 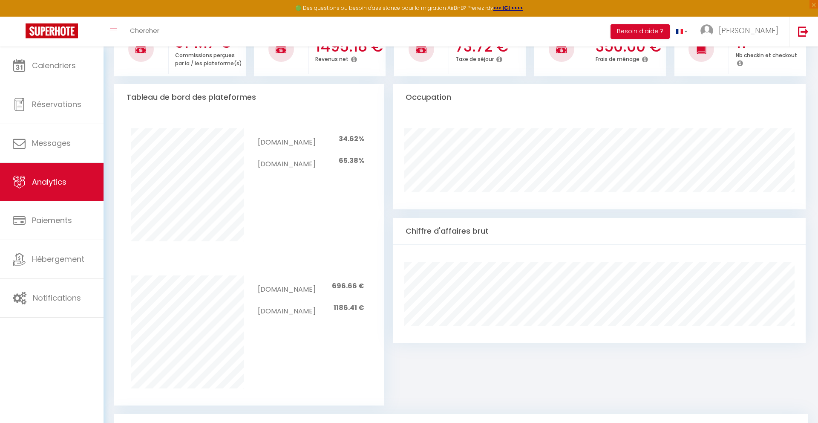 What do you see at coordinates (599, 231) in the screenshot?
I see `div: Chiffre d'affaires brut` at bounding box center [599, 231].